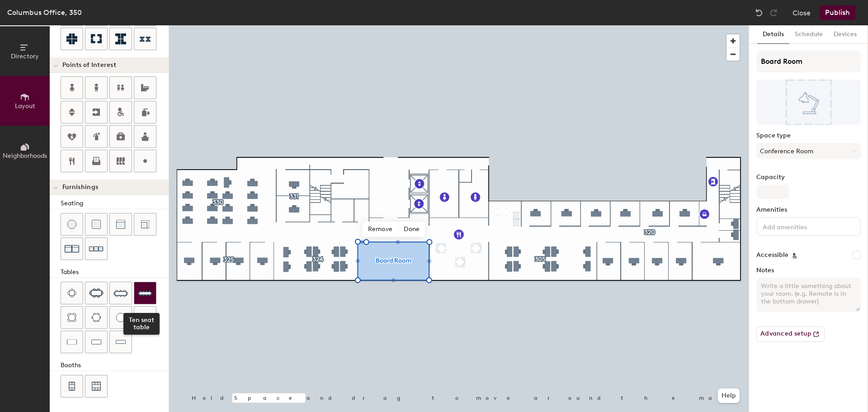 The width and height of the screenshot is (868, 412). I want to click on label: Capacity, so click(809, 177).